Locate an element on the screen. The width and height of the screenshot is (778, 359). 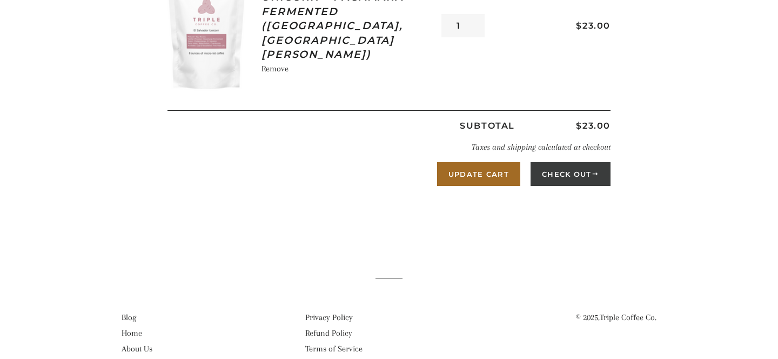
em: Taxes and shipping calculated at checkout is located at coordinates (541, 147).